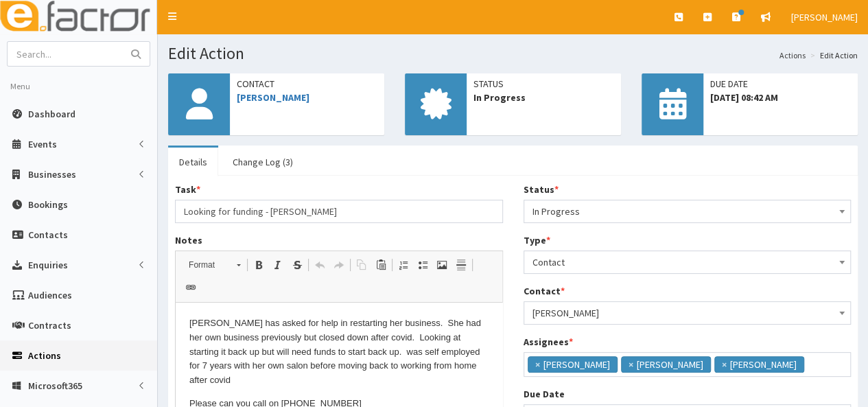 Image resolution: width=868 pixels, height=407 pixels. What do you see at coordinates (362, 265) in the screenshot?
I see `a: Copy (Ctrl+C)` at bounding box center [362, 265].